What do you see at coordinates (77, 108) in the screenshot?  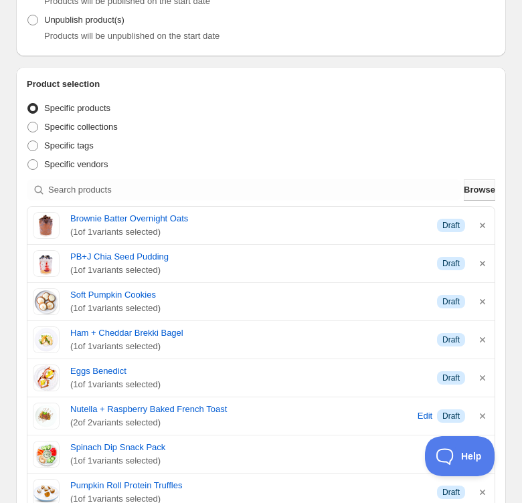 I see `span: Specific products` at bounding box center [77, 108].